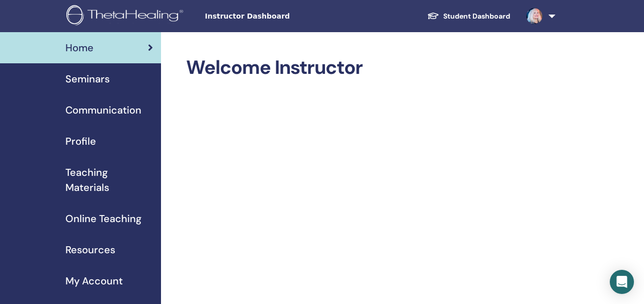 Image resolution: width=644 pixels, height=304 pixels. What do you see at coordinates (94, 281) in the screenshot?
I see `span: My Account` at bounding box center [94, 281].